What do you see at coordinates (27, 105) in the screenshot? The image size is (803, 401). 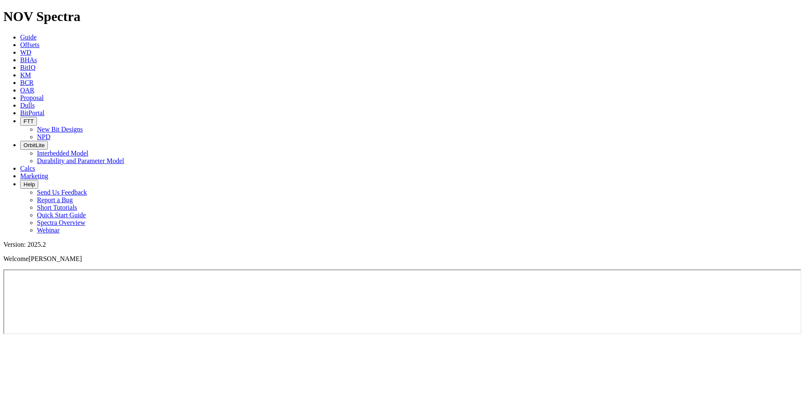 I see `a: Dulls` at bounding box center [27, 105].